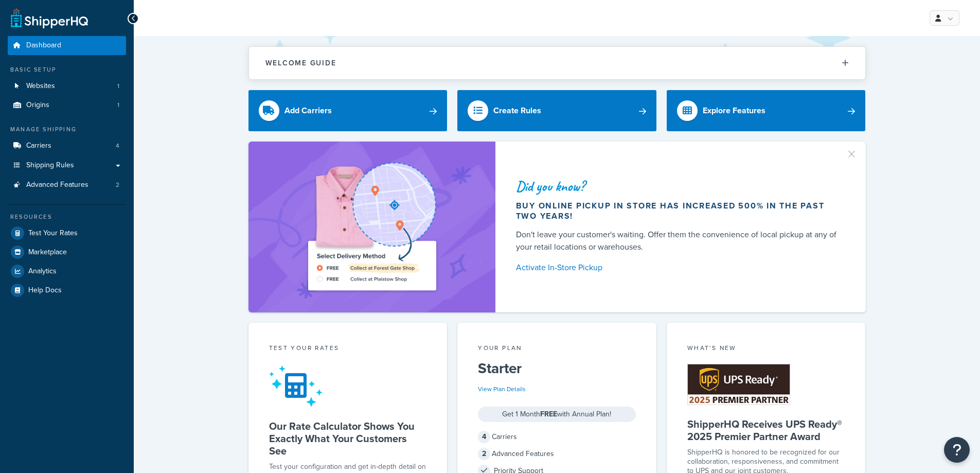 The image size is (980, 473). I want to click on a: Shipping Rules, so click(67, 165).